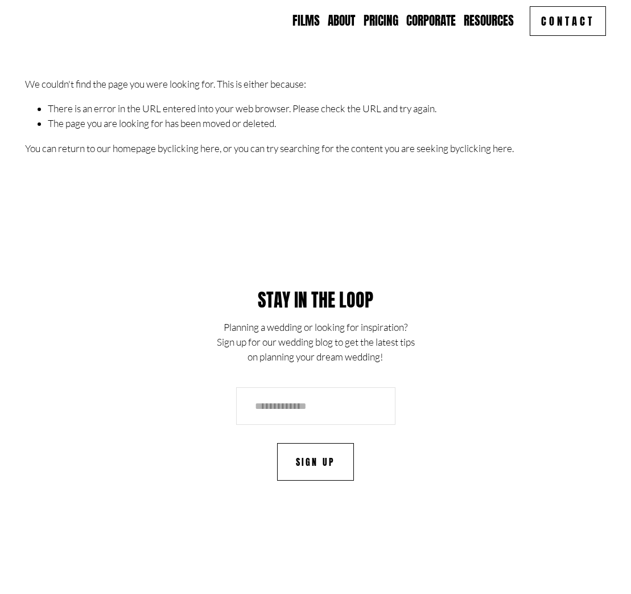 This screenshot has height=594, width=631. Describe the element at coordinates (381, 21) in the screenshot. I see `a: Pricing` at that location.